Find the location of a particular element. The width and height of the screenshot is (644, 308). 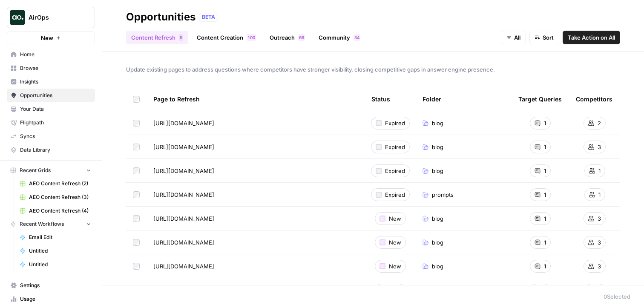

span: Recent Workflows is located at coordinates (42, 224).